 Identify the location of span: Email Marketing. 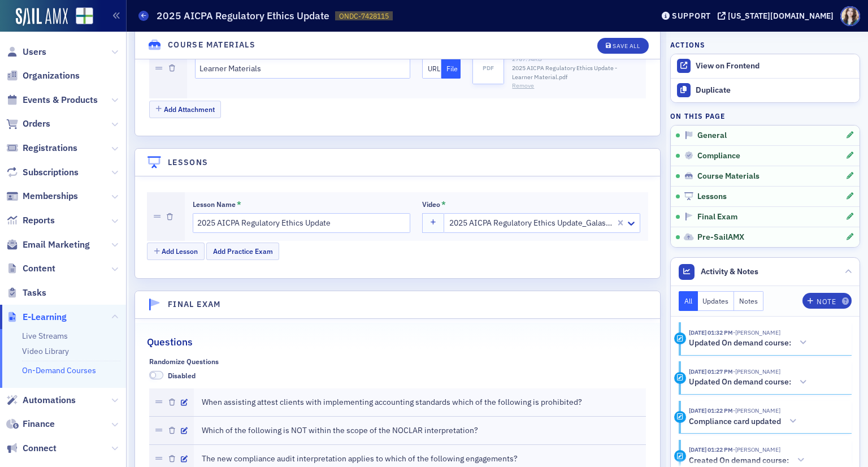
(56, 245).